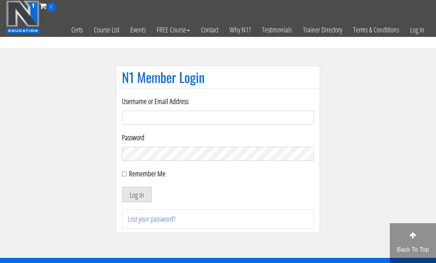 This screenshot has width=436, height=263. I want to click on a: Contact, so click(210, 30).